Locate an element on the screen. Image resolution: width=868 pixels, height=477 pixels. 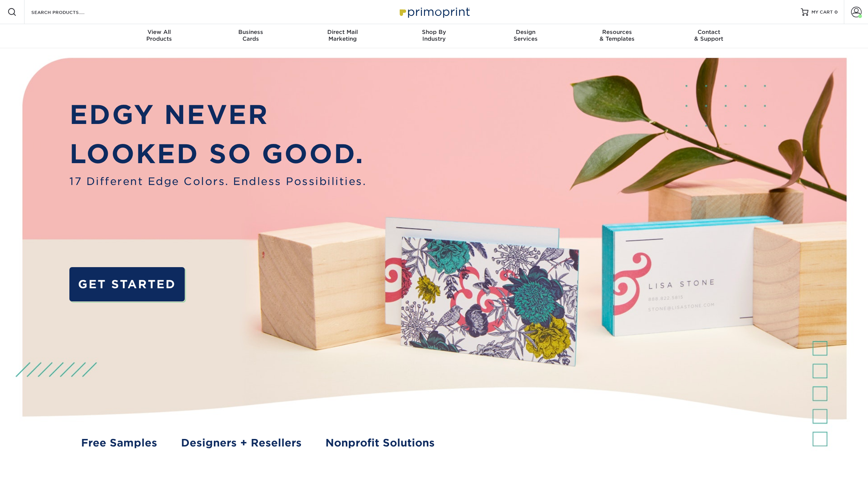
span: Shop By is located at coordinates (434, 32).